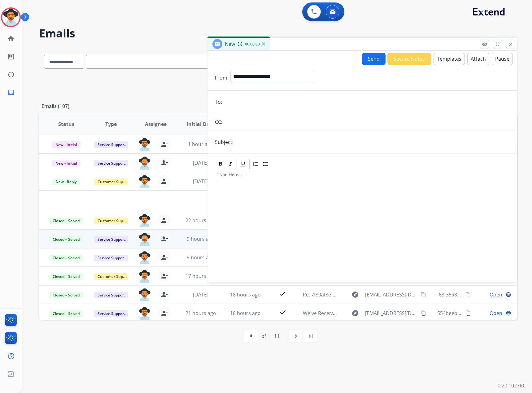  I want to click on span: New - Reply, so click(66, 182).